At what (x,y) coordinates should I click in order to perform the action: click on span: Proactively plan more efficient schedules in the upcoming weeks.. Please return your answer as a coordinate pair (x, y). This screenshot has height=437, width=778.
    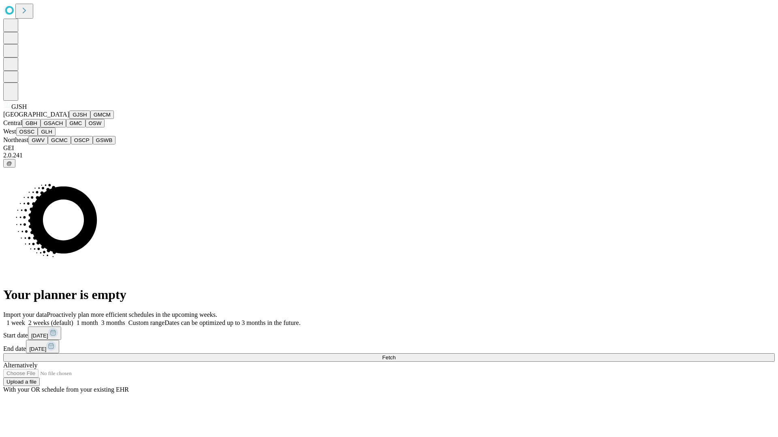
    Looking at the image, I should click on (132, 315).